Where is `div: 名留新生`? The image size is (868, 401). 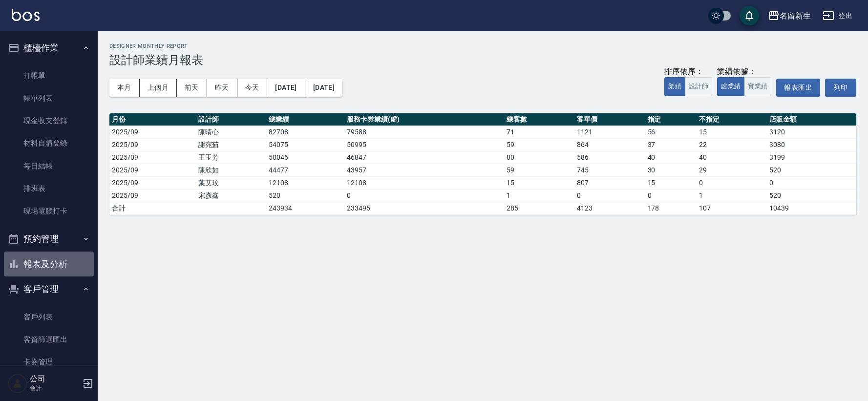
div: 名留新生 is located at coordinates (795, 15).